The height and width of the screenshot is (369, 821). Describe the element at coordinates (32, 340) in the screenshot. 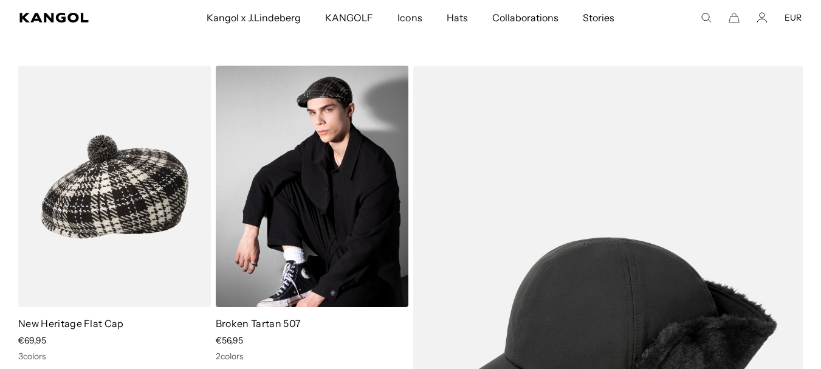

I see `span: €69,95` at that location.